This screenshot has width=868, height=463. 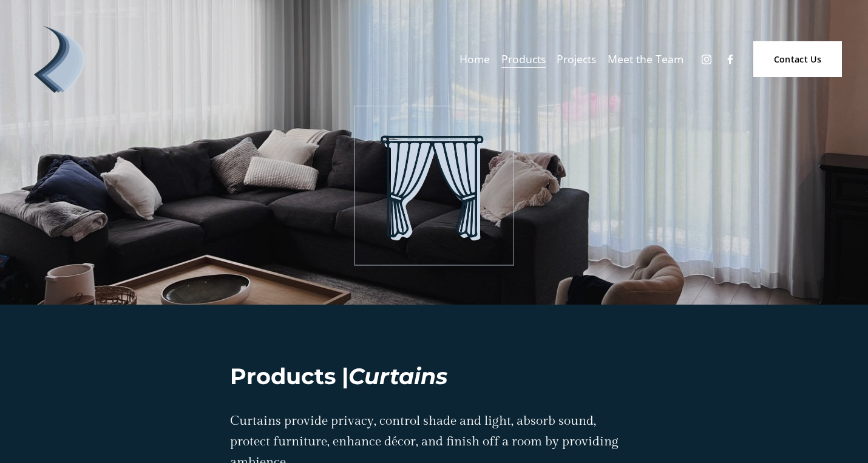 I want to click on a: Meet the Team, so click(x=645, y=59).